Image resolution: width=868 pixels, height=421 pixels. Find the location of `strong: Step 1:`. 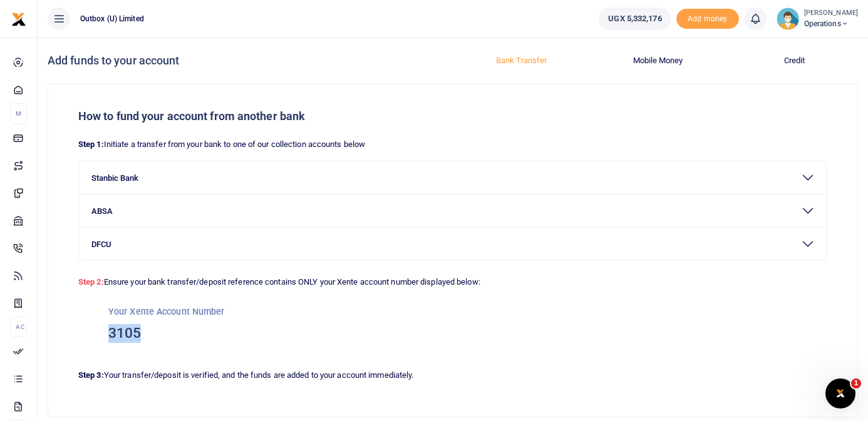

strong: Step 1: is located at coordinates (91, 144).